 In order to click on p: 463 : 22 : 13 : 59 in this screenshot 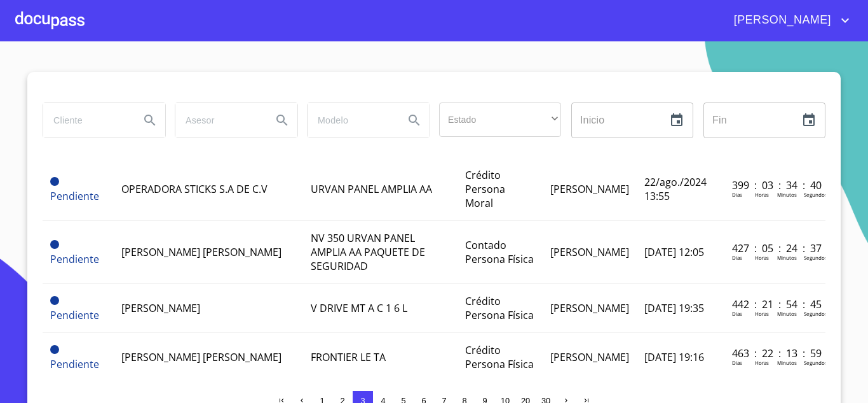, I will do `click(775, 353)`.